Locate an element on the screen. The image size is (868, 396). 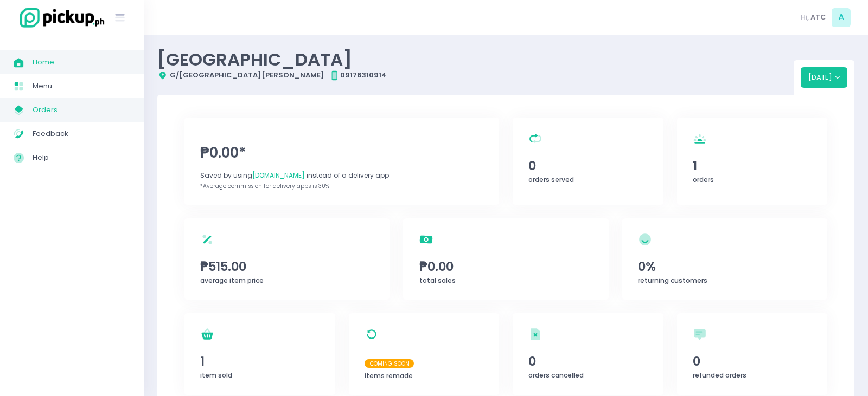
a: 0%returning customers is located at coordinates (725, 259).